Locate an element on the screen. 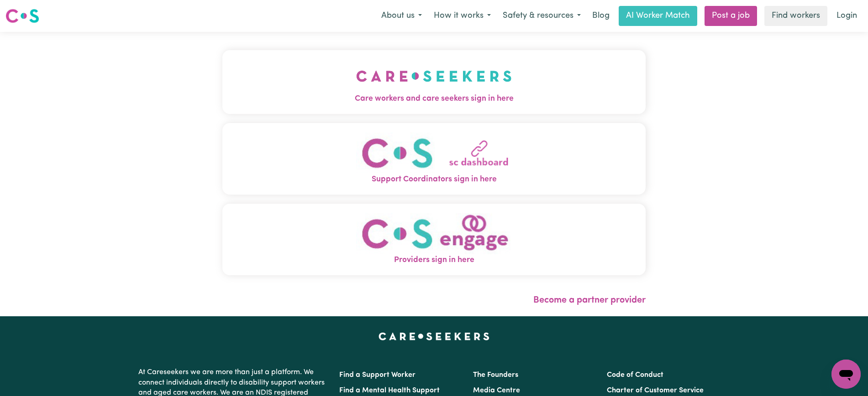 This screenshot has height=396, width=868. a: The Founders is located at coordinates (495, 375).